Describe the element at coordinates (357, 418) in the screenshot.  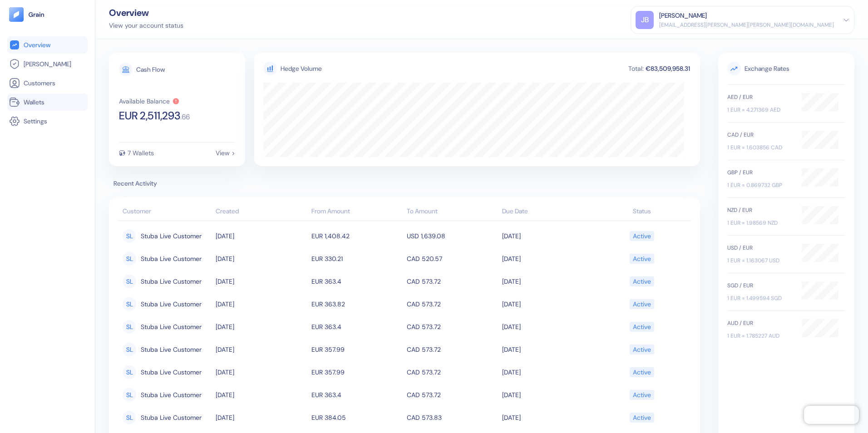
I see `td: EUR 384.05` at that location.